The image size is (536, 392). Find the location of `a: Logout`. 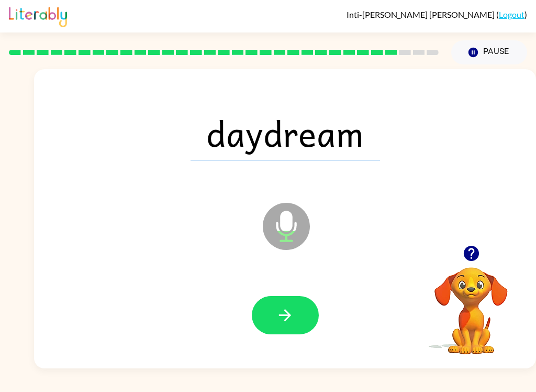

a: Logout is located at coordinates (512, 14).